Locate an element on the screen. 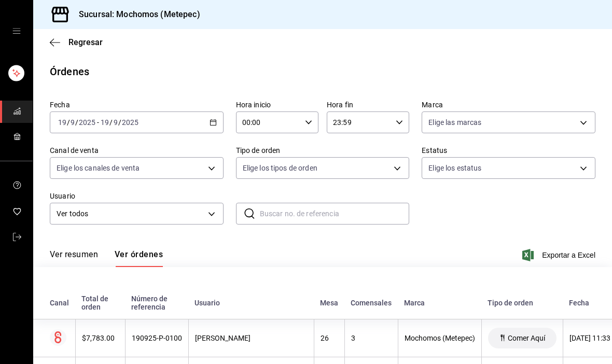 The width and height of the screenshot is (612, 364). button: Regresar is located at coordinates (76, 42).